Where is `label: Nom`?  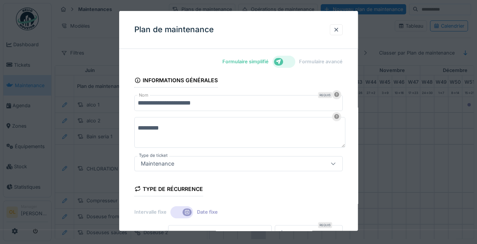
label: Nom is located at coordinates (143, 95).